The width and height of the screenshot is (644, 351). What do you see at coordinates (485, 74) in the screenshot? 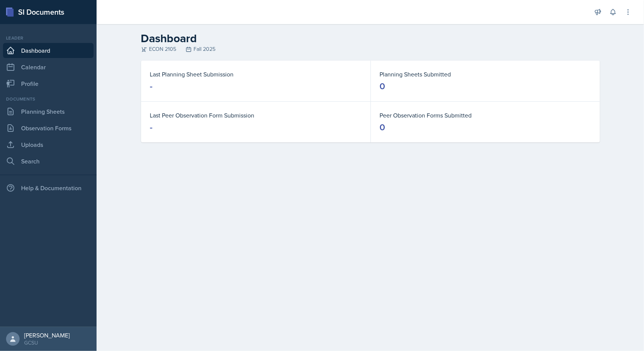
I see `dt: Planning Sheets Submitted` at bounding box center [485, 74].